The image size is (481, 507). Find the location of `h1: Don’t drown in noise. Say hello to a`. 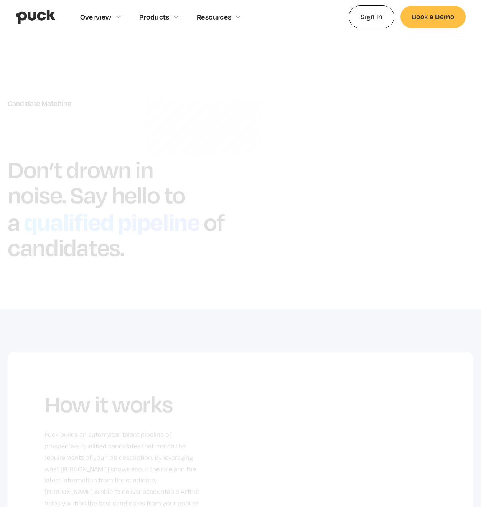

h1: Don’t drown in noise. Say hello to a is located at coordinates (96, 195).